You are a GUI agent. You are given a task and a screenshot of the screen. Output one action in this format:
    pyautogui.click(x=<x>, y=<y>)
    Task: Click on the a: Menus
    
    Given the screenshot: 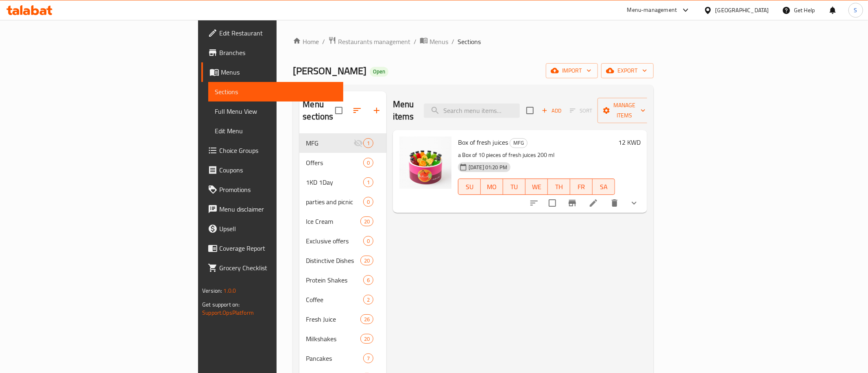 What is the action you would take?
    pyautogui.click(x=272, y=72)
    